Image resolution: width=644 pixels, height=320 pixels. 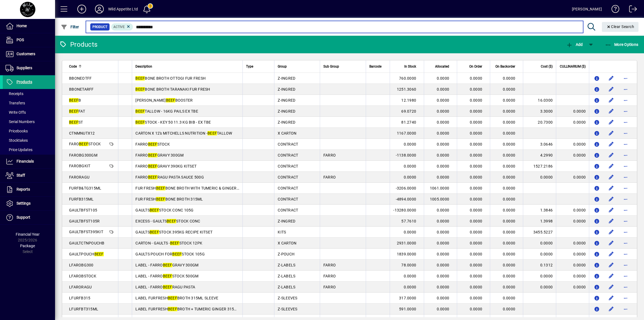 I want to click on span: Z-LABELS, so click(x=286, y=276).